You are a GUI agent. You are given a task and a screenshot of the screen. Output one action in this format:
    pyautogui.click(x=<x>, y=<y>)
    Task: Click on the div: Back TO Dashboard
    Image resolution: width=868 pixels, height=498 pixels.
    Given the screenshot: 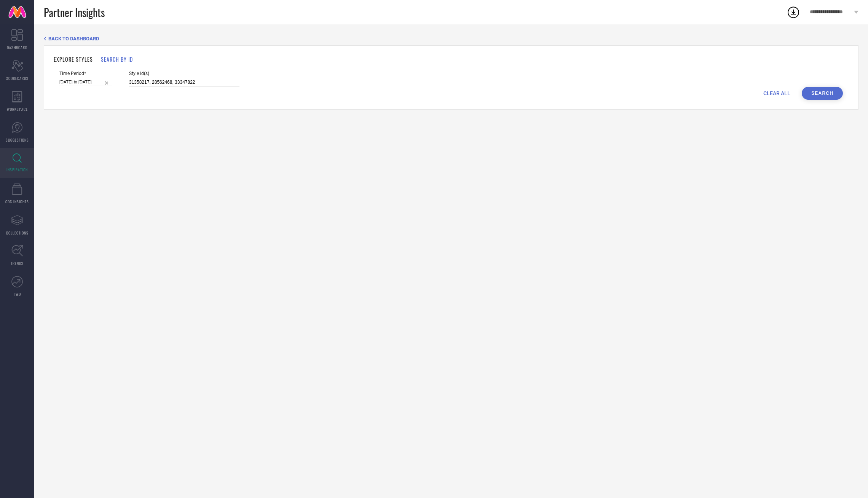 What is the action you would take?
    pyautogui.click(x=451, y=38)
    